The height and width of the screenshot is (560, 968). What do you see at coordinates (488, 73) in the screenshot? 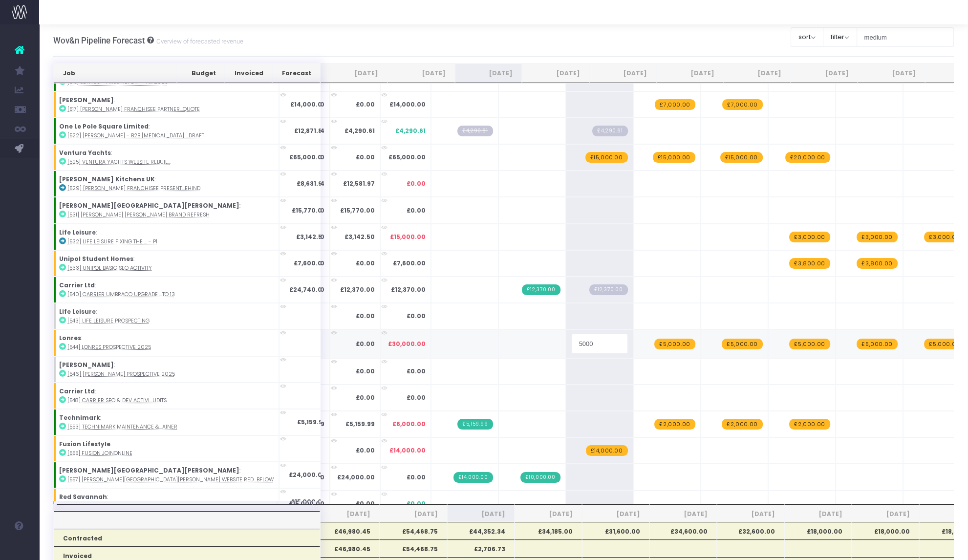
I see `th: Oct 25: activate to sort column ascending` at bounding box center [488, 73].